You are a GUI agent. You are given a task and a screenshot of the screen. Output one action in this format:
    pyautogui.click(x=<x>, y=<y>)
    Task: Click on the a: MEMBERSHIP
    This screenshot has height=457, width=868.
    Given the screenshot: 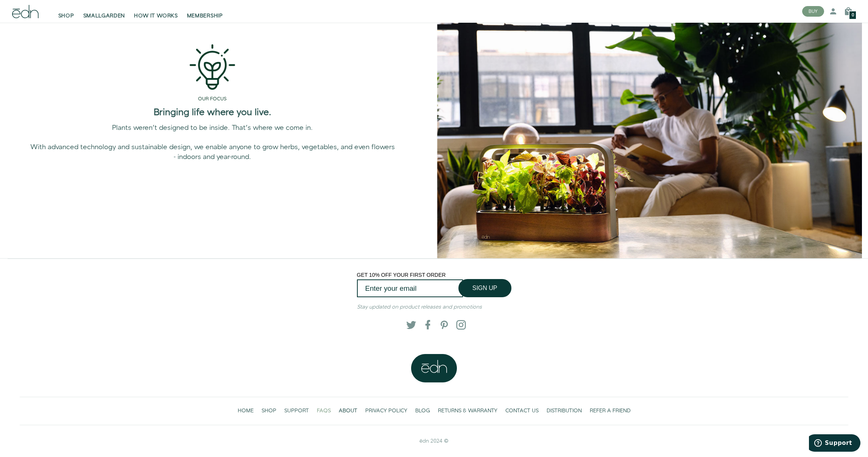 What is the action you would take?
    pyautogui.click(x=205, y=11)
    